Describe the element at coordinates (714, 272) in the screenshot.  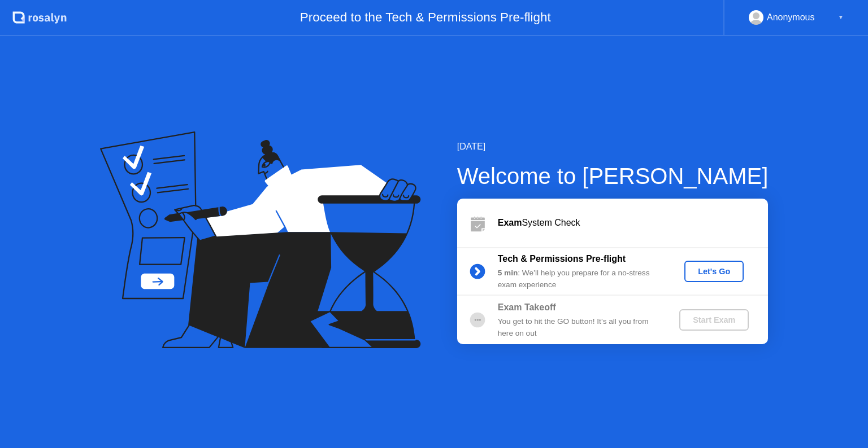
I see `button: Let's Go` at that location.